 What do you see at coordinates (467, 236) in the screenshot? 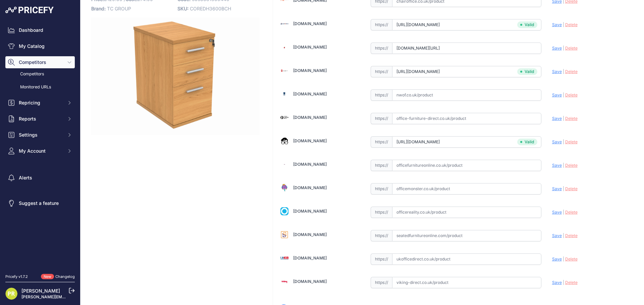
I see `input: seatedfurnitureonline.com/product` at bounding box center [467, 236].